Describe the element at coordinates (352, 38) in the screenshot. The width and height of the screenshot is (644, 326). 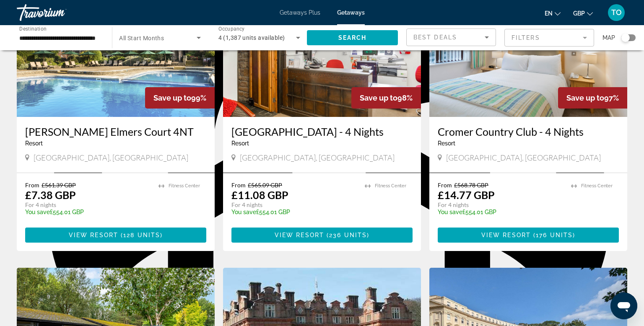
I see `button: Search` at that location.